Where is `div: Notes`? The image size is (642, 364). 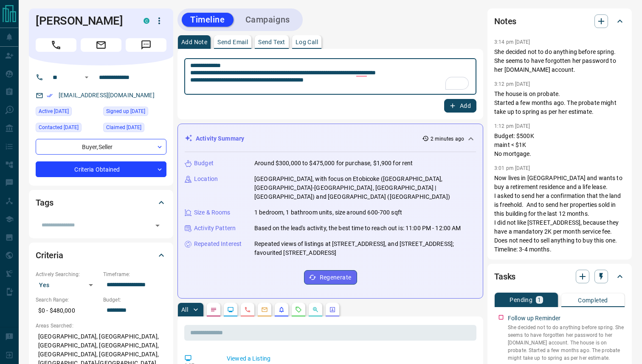
div: Notes is located at coordinates (560, 21).